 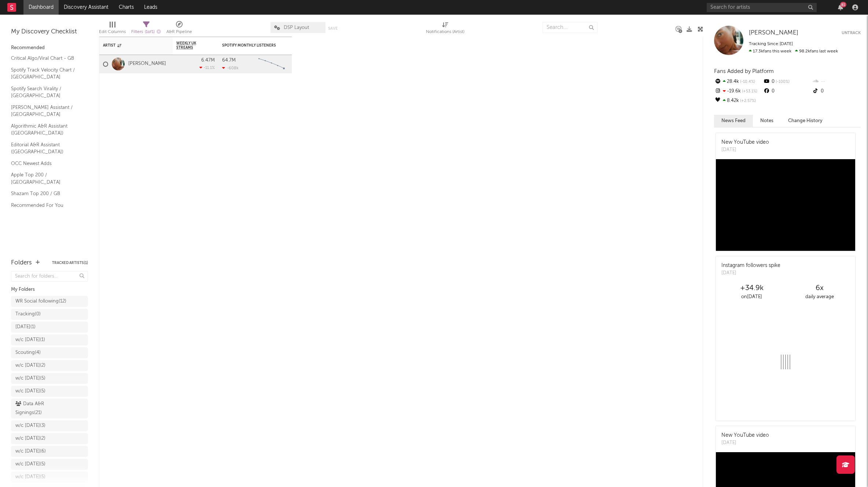 I want to click on button: News Feed, so click(x=733, y=120).